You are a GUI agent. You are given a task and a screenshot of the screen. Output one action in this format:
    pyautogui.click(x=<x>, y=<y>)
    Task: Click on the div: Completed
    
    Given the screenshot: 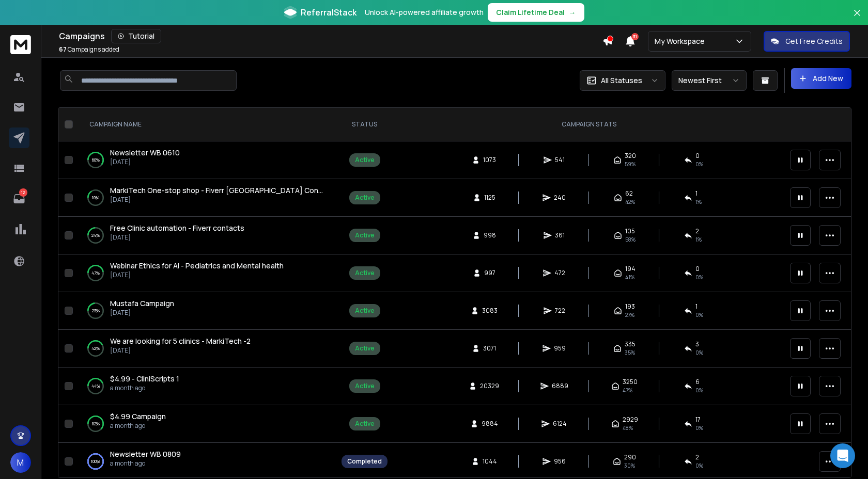 What is the action you would take?
    pyautogui.click(x=364, y=462)
    